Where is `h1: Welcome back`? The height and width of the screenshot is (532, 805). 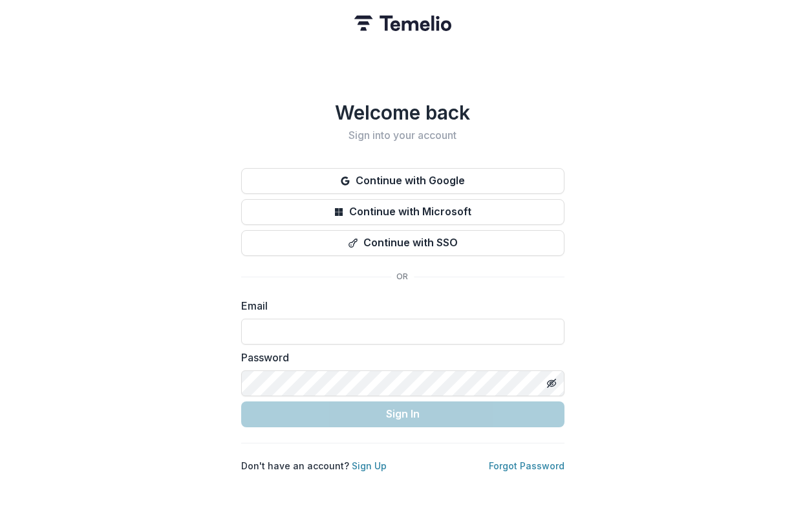
h1: Welcome back is located at coordinates (403, 112).